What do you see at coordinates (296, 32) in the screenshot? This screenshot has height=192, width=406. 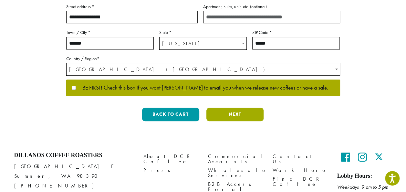 I see `label: ZIP Code` at bounding box center [296, 32].